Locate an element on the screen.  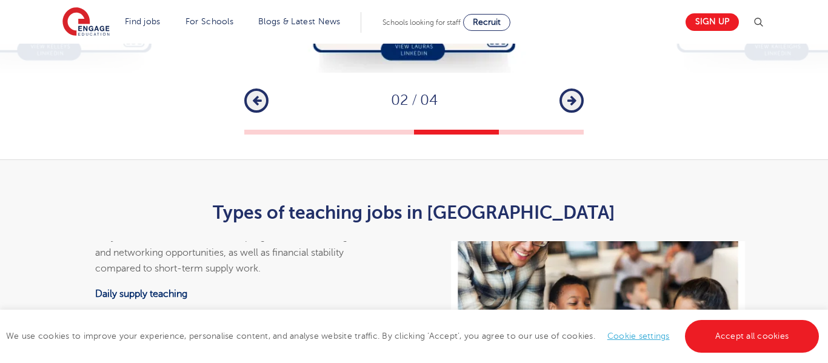
a: Sign up is located at coordinates (712, 22).